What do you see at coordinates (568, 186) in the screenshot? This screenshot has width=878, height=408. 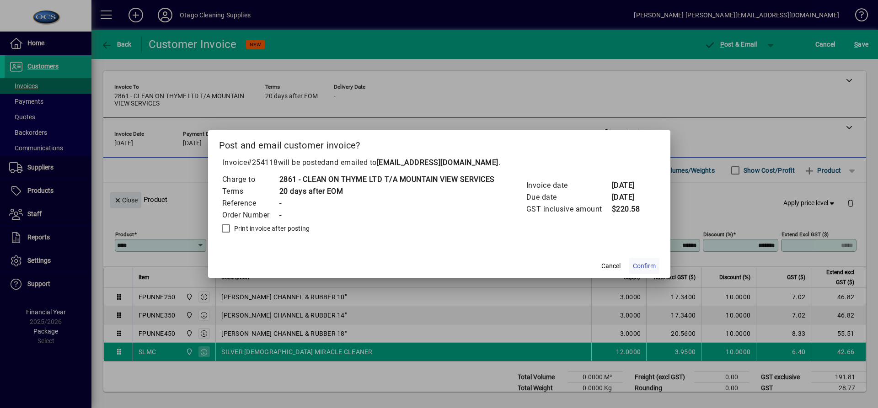 I see `td: Invoice date` at bounding box center [568, 186].